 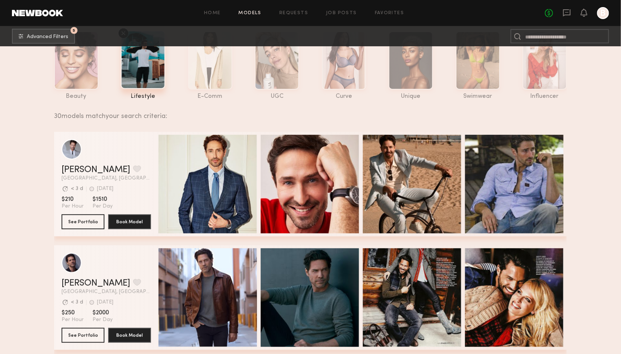 I want to click on span: $250, so click(x=72, y=312).